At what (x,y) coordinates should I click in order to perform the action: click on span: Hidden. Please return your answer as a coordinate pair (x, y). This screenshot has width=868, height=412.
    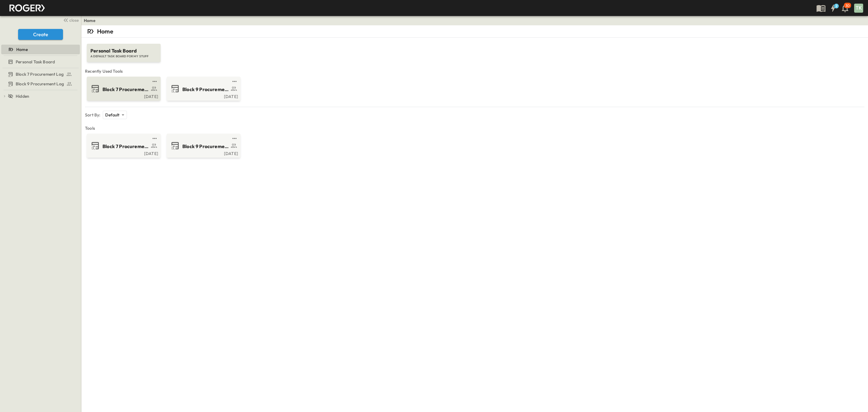
    Looking at the image, I should click on (22, 96).